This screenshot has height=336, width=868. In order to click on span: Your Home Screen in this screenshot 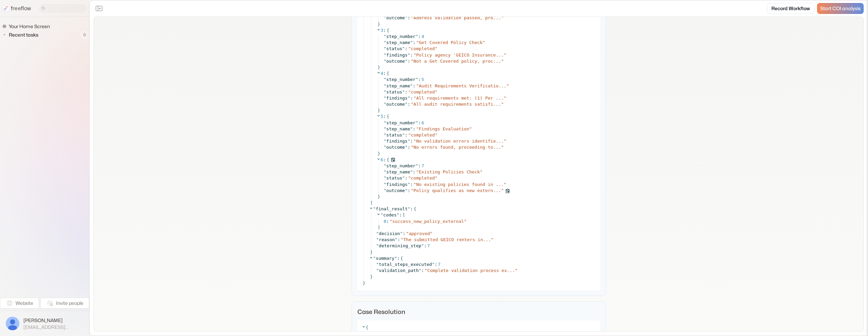, I will do `click(30, 26)`.